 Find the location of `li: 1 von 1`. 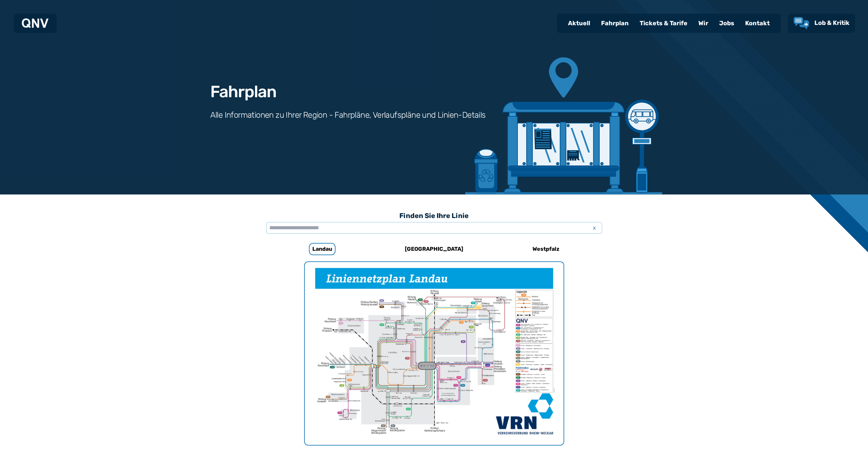

li: 1 von 1 is located at coordinates (434, 354).